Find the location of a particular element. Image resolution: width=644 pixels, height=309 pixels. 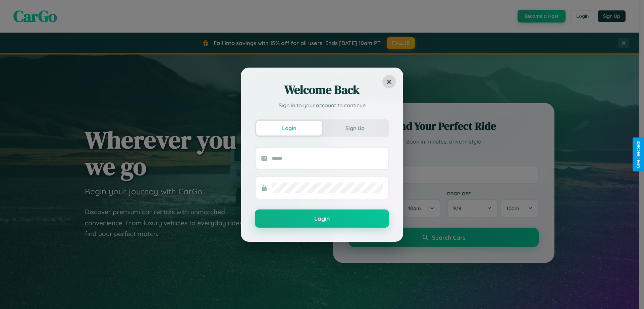

button: Sign Up is located at coordinates (355, 128).